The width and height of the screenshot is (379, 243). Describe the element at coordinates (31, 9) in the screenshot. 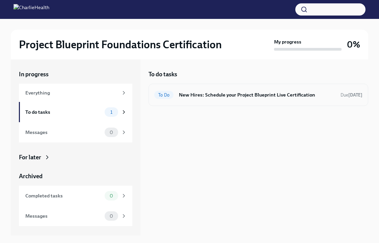

I see `img: CharlieHealth` at that location.